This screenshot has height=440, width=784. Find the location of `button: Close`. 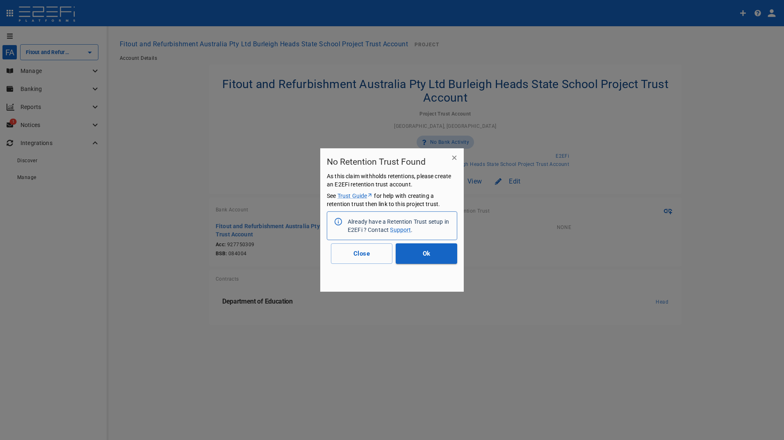

button: Close is located at coordinates (361, 254).